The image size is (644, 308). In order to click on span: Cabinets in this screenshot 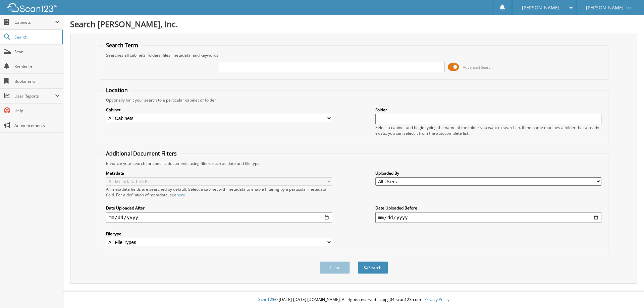, I will do `click(34, 22)`.